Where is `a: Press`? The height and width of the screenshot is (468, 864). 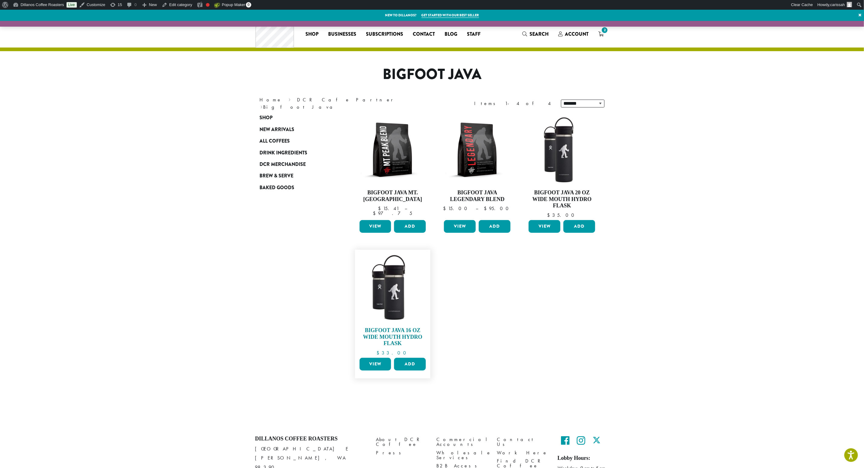
a: Press is located at coordinates (402, 452).